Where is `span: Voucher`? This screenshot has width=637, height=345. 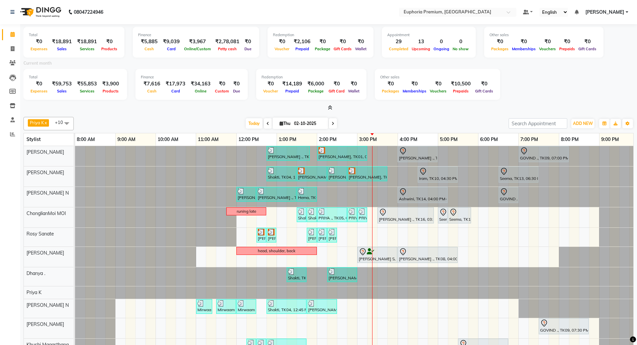 span: Voucher is located at coordinates (270, 91).